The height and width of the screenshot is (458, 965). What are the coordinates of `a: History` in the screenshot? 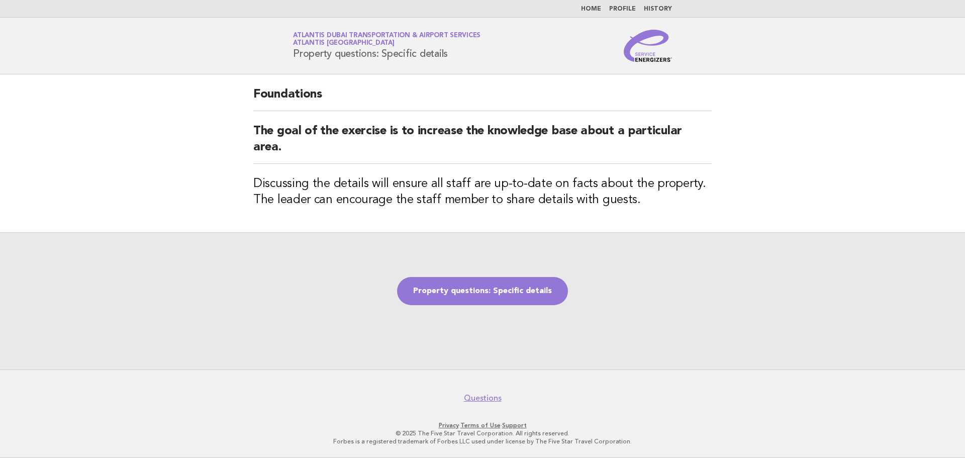 It's located at (658, 9).